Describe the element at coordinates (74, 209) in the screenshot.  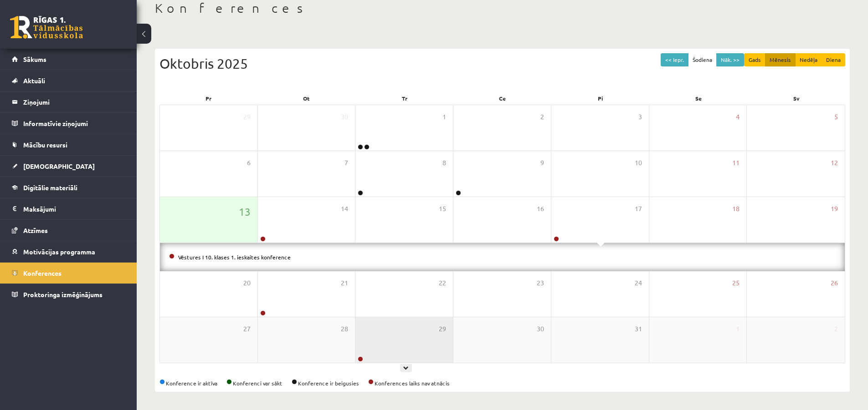
I see `legend: Maksājumi` at that location.